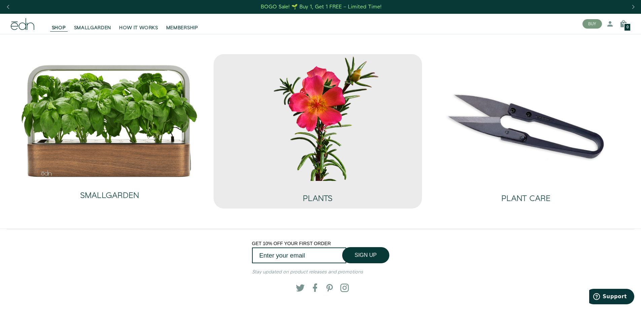  What do you see at coordinates (182, 24) in the screenshot?
I see `a: MEMBERSHIP` at bounding box center [182, 24].